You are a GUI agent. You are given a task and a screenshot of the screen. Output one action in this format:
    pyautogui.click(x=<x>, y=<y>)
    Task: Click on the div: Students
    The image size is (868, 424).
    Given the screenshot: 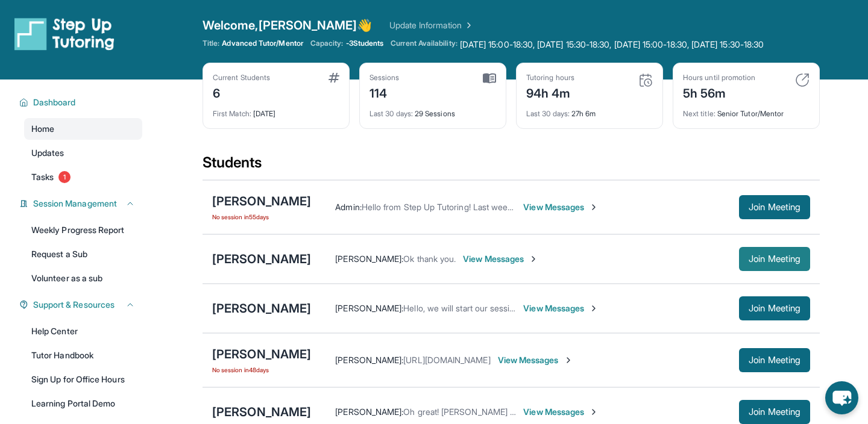 What is the action you would take?
    pyautogui.click(x=512, y=167)
    